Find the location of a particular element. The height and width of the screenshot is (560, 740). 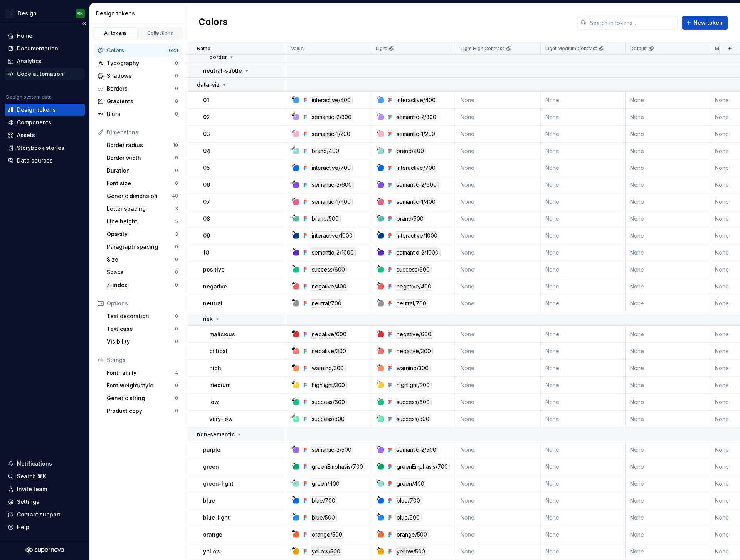

p: negative is located at coordinates (215, 287).